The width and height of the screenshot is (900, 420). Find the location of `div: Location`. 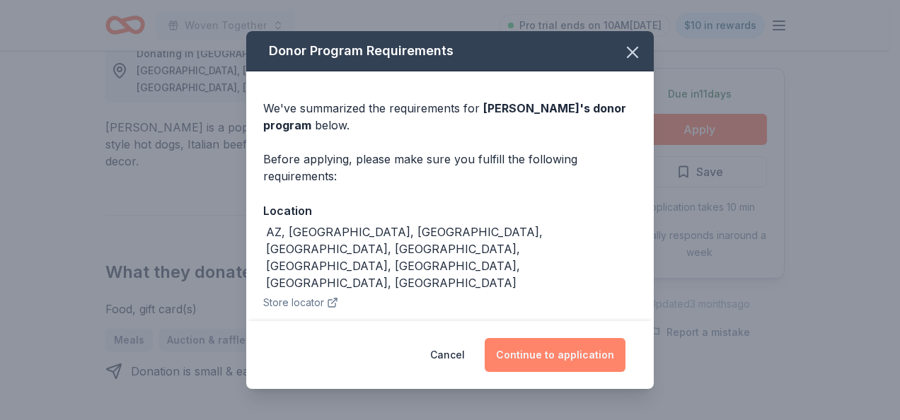

div: Location is located at coordinates (450, 211).